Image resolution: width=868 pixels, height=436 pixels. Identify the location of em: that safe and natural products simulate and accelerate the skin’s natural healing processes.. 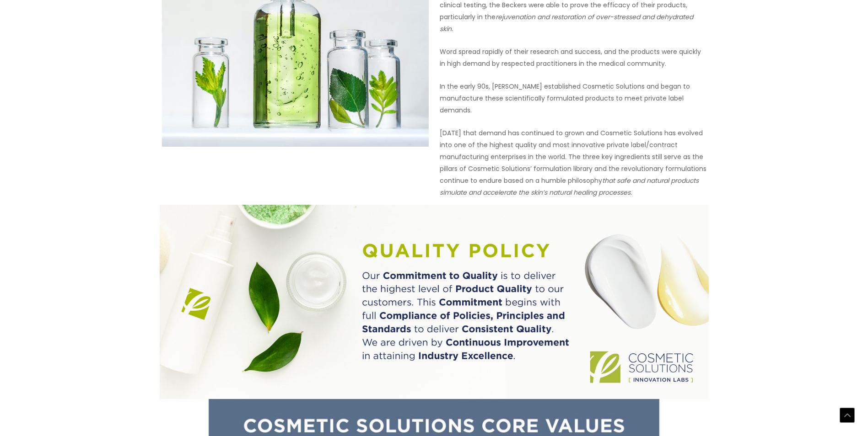
(569, 186).